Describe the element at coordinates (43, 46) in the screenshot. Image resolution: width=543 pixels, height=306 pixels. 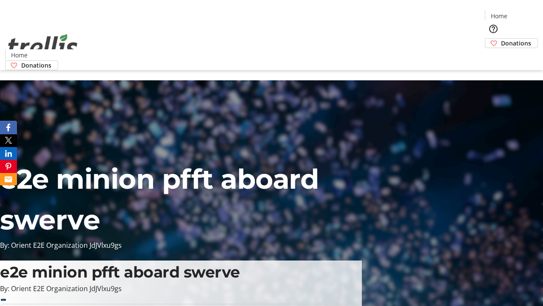
I see `img: Orient E2E Organization JdJVlxu9gs's Logo` at that location.